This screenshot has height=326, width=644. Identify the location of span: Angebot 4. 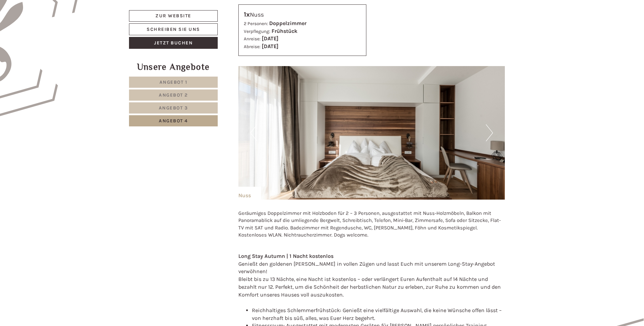
(173, 120).